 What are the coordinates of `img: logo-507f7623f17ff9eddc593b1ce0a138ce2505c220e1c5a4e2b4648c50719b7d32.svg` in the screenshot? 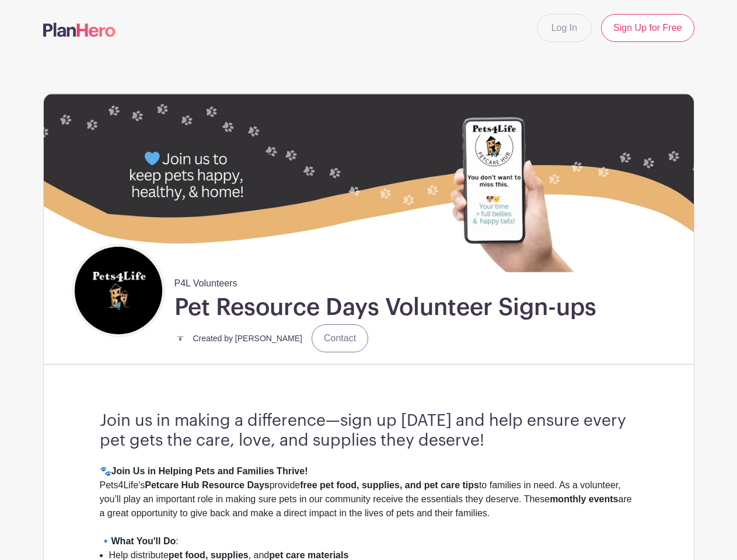 It's located at (79, 30).